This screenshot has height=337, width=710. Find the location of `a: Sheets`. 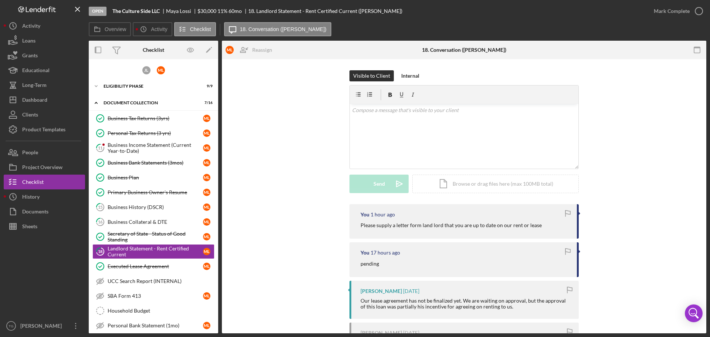

a: Sheets is located at coordinates (44, 226).